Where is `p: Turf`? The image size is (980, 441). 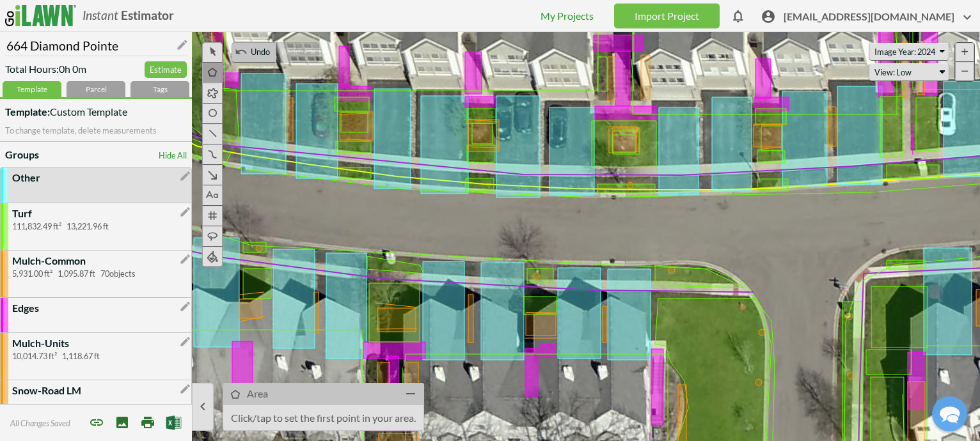
p: Turf is located at coordinates (22, 213).